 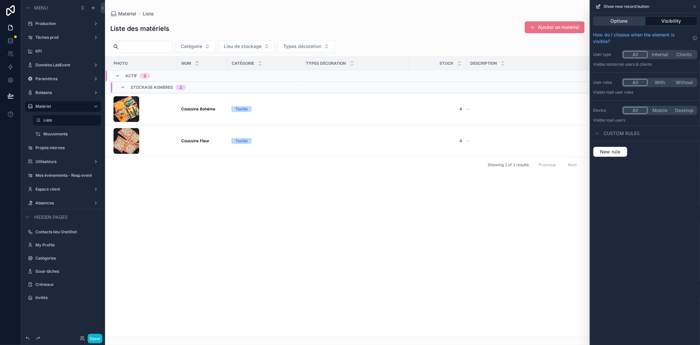 I want to click on a: Production, so click(x=63, y=24).